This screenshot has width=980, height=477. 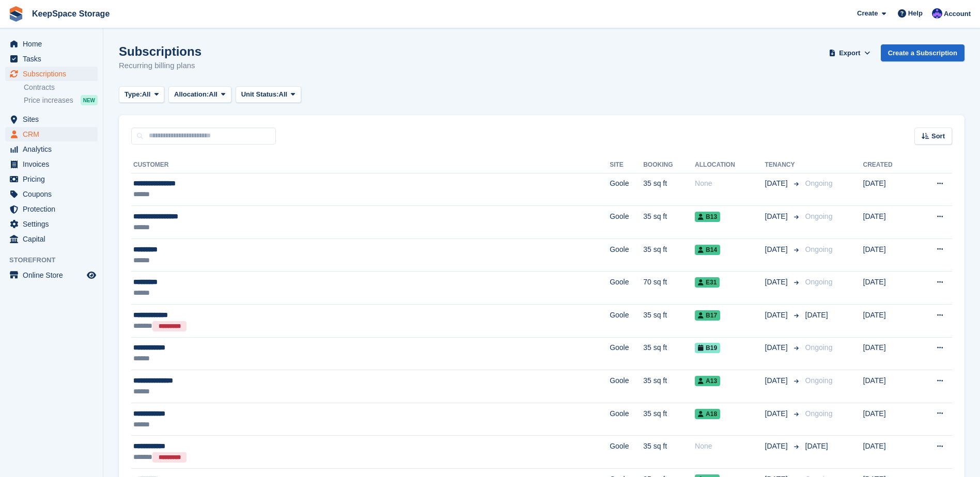 I want to click on a: Preview store, so click(x=91, y=275).